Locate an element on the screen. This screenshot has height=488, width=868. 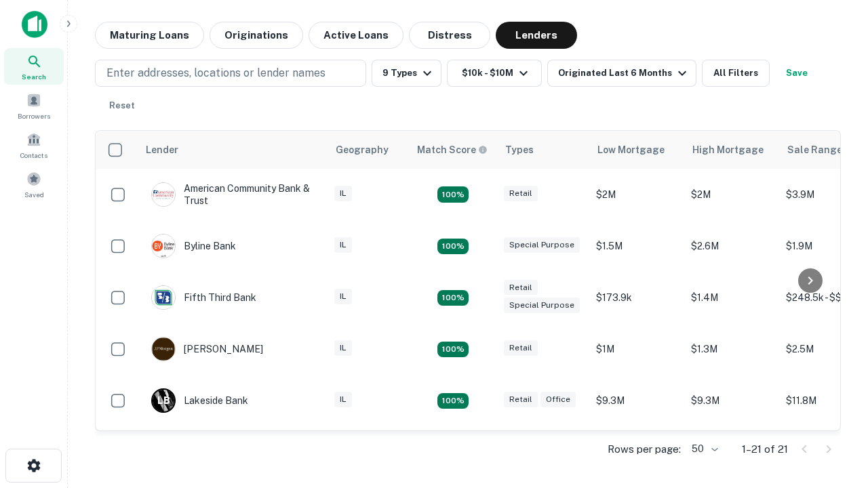
div: Capitalize uses an advanced AI algorithm to match your search with the best lender. The match sco... is located at coordinates (452, 150).